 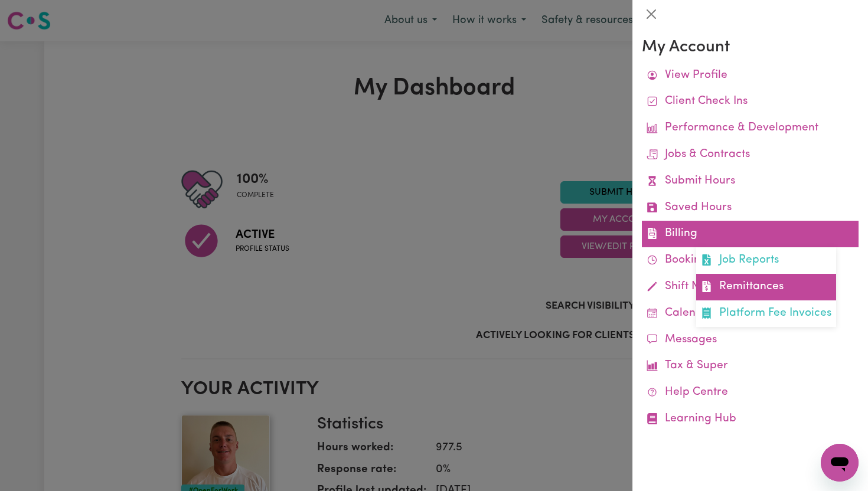 What do you see at coordinates (766, 287) in the screenshot?
I see `a: Remittances` at bounding box center [766, 287].